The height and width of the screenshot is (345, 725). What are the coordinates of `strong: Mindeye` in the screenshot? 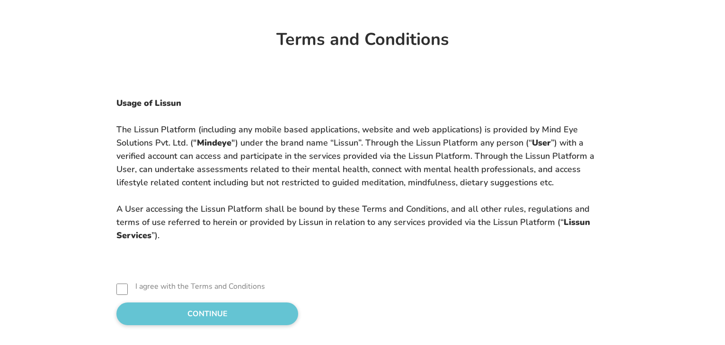 It's located at (214, 143).